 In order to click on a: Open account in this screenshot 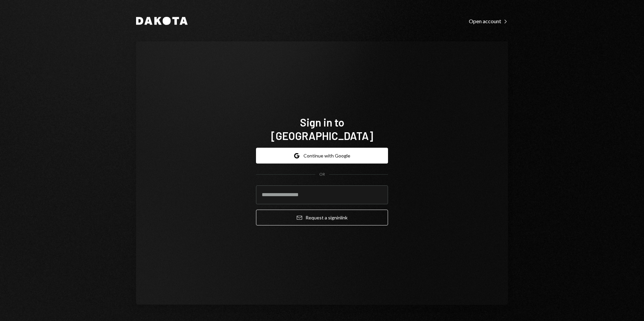, I will do `click(489, 21)`.